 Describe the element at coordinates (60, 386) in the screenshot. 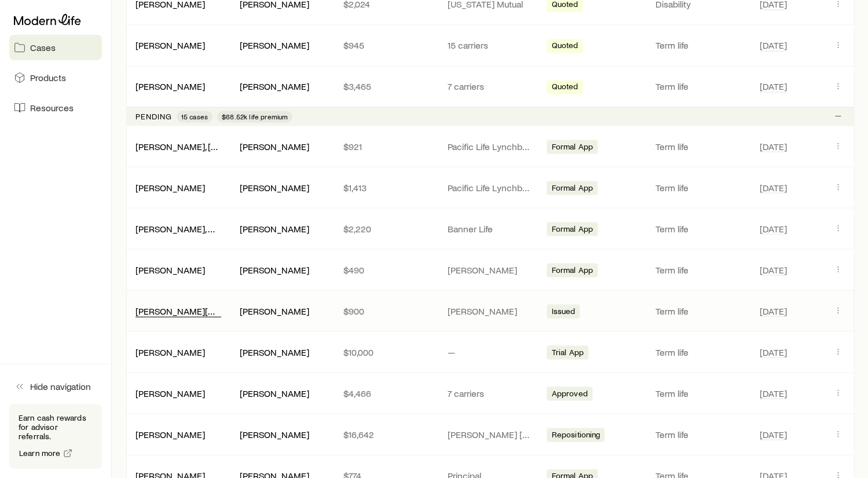

I see `span: Hide navigation` at that location.